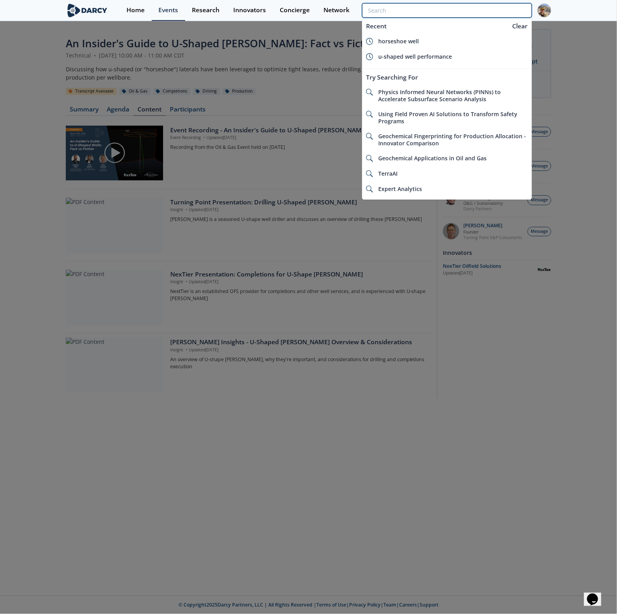  I want to click on div: Home, so click(136, 10).